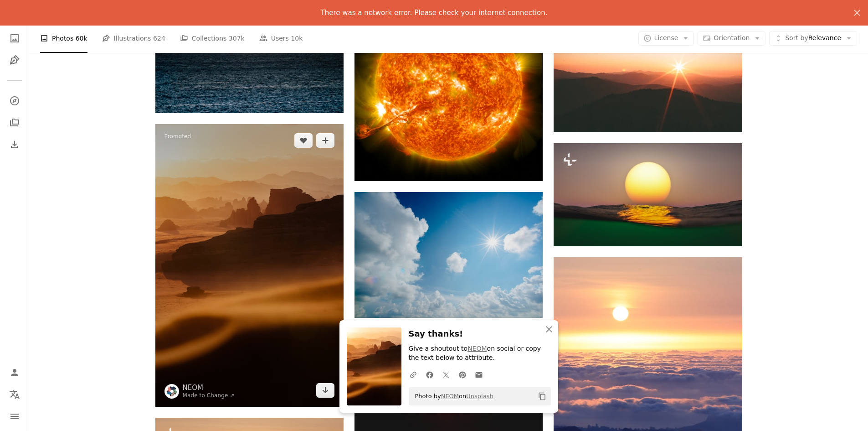 The width and height of the screenshot is (868, 431). What do you see at coordinates (212, 39) in the screenshot?
I see `a: Collections 307k` at bounding box center [212, 39].